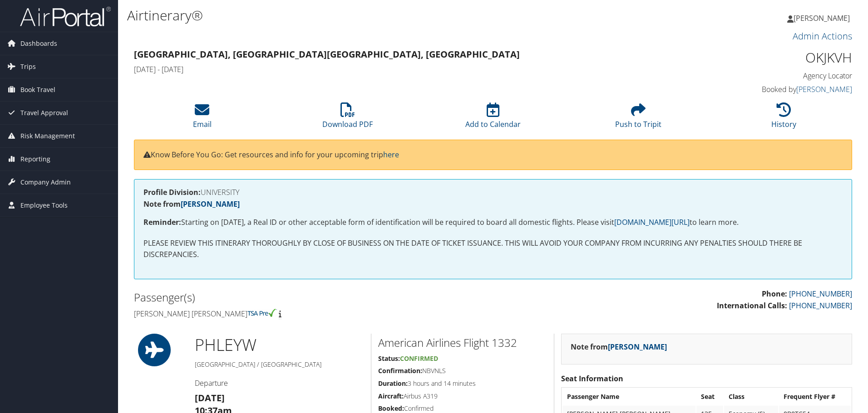 The image size is (868, 413). What do you see at coordinates (638, 118) in the screenshot?
I see `a: Push to Tripit` at bounding box center [638, 118].